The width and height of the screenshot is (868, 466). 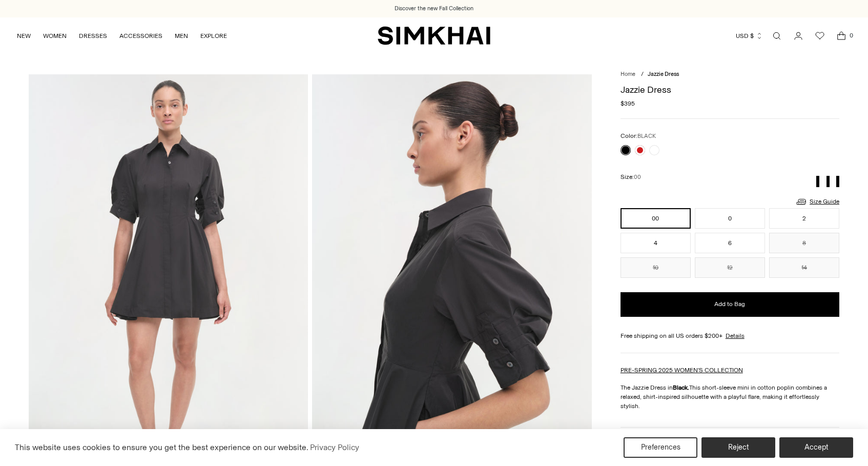 What do you see at coordinates (434, 35) in the screenshot?
I see `a: SIMKHAI` at bounding box center [434, 35].